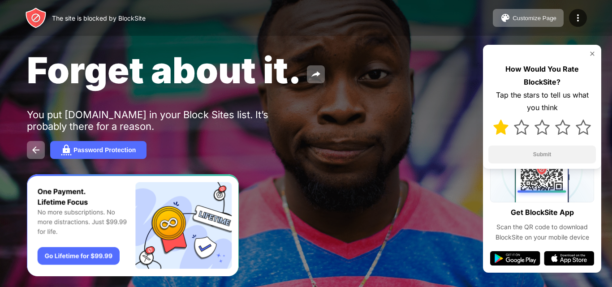 This screenshot has width=612, height=287. I want to click on span: Forget about it., so click(164, 70).